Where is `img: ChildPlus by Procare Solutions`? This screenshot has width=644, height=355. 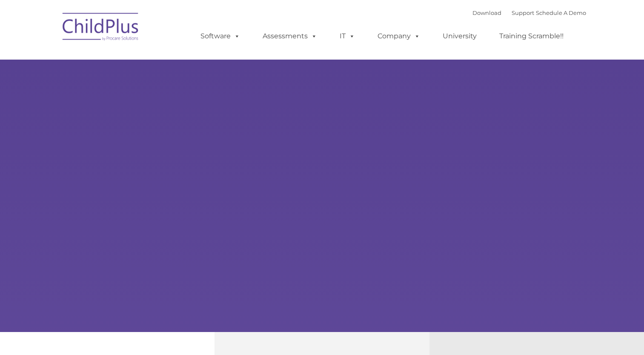
img: ChildPlus by Procare Solutions is located at coordinates (101, 28).